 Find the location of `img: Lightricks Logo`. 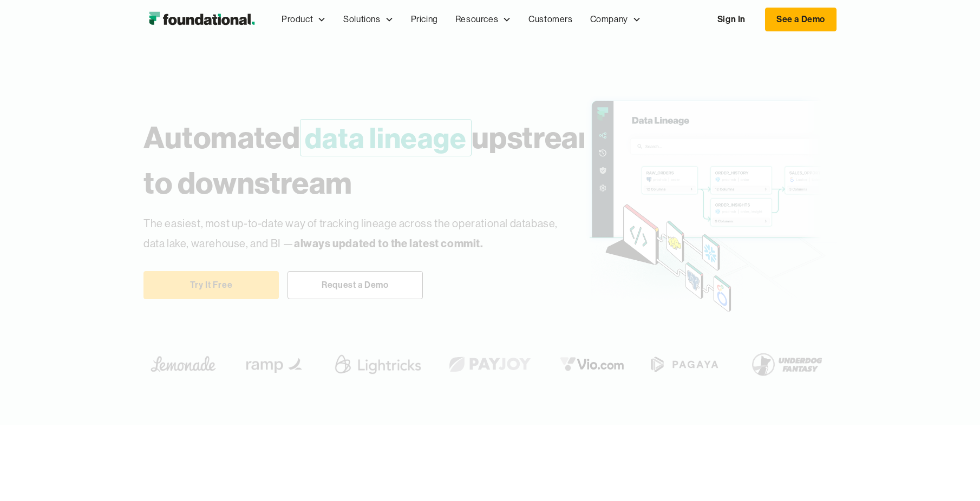

img: Lightricks Logo is located at coordinates (378, 364).